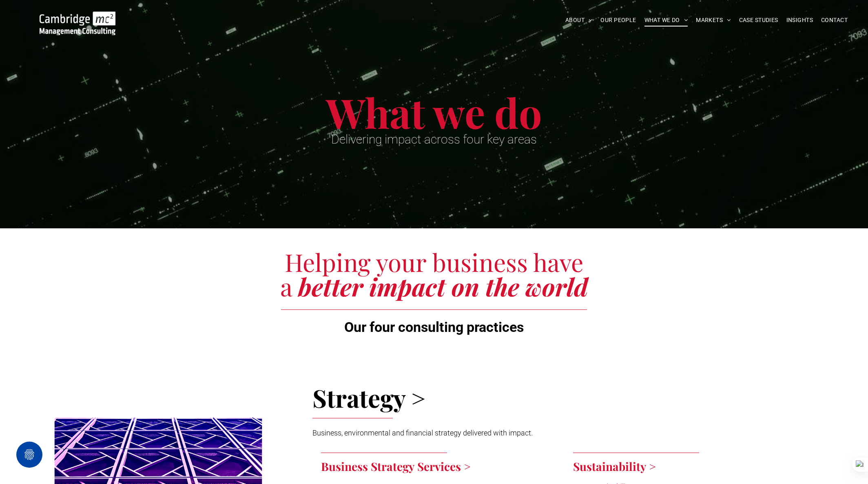 This screenshot has height=484, width=868. What do you see at coordinates (666, 20) in the screenshot?
I see `a: WHAT WE DO` at bounding box center [666, 20].